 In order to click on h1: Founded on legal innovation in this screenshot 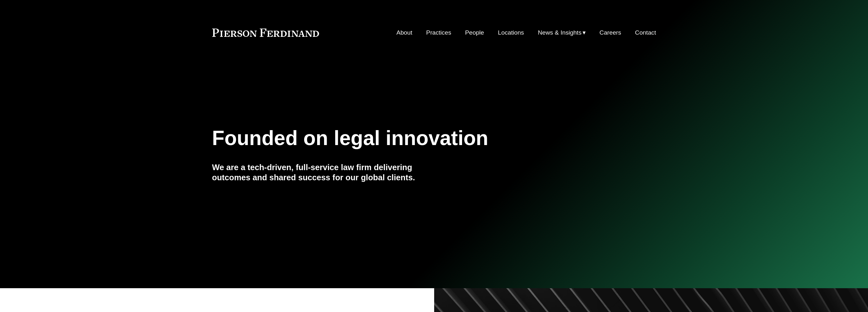, I will do `click(397, 138)`.